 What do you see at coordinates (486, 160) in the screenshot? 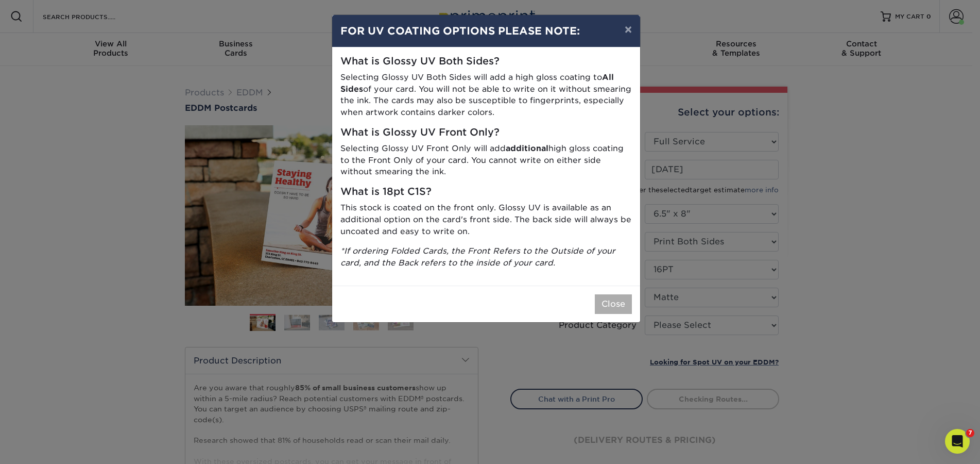
I see `p: Selecting Glossy UV Front Only will add high gloss coating to the Front Only of your card. You ca...` at bounding box center [486, 160].